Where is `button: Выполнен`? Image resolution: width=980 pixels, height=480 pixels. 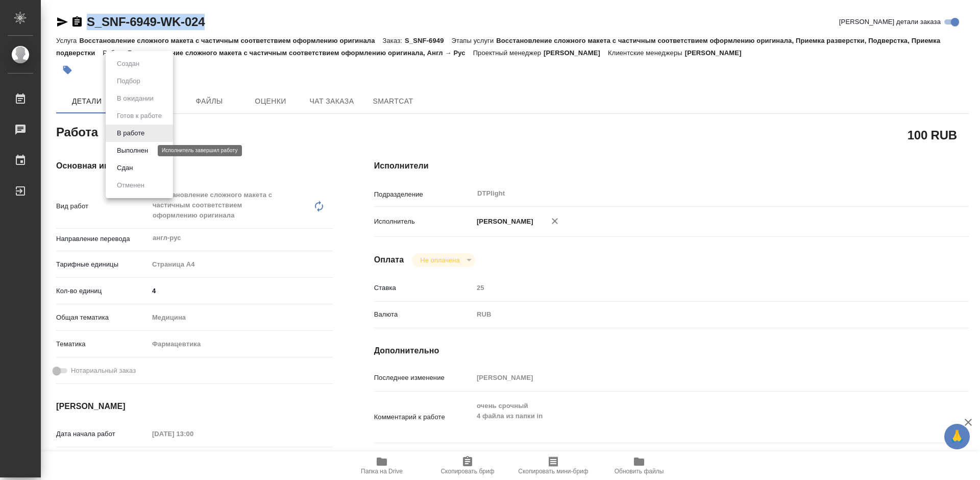 button: Выполнен is located at coordinates (132, 151).